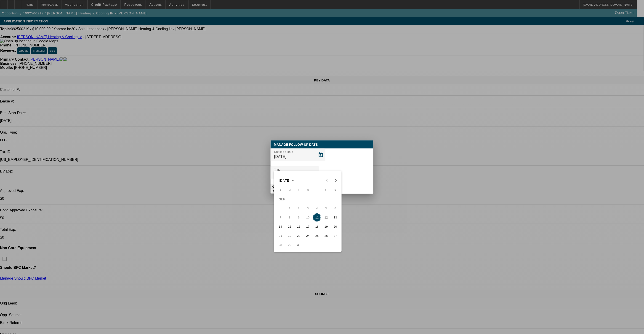 The image size is (644, 334). What do you see at coordinates (299, 208) in the screenshot?
I see `button: September 2, 2025` at bounding box center [299, 208].